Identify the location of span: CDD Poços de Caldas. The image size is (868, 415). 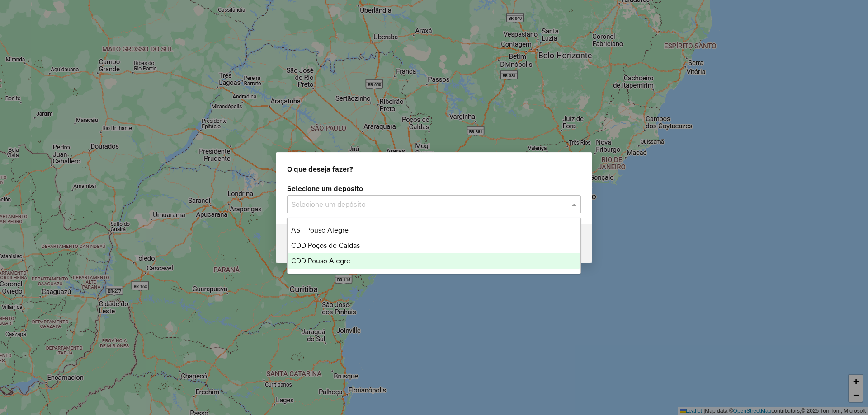
(326, 246).